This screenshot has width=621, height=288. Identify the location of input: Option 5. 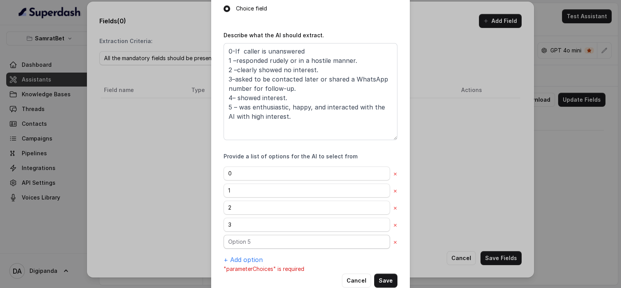
(307, 242).